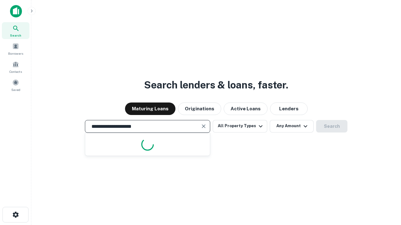 This screenshot has height=225, width=401. Describe the element at coordinates (385, 190) in the screenshot. I see `div: Chat Widget` at that location.